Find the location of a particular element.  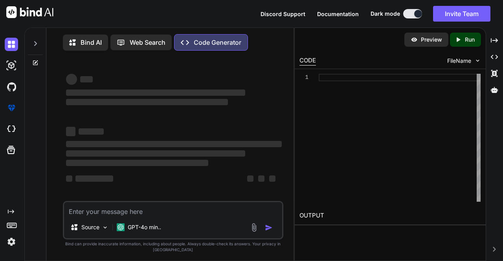

p: Preview is located at coordinates (431, 40).